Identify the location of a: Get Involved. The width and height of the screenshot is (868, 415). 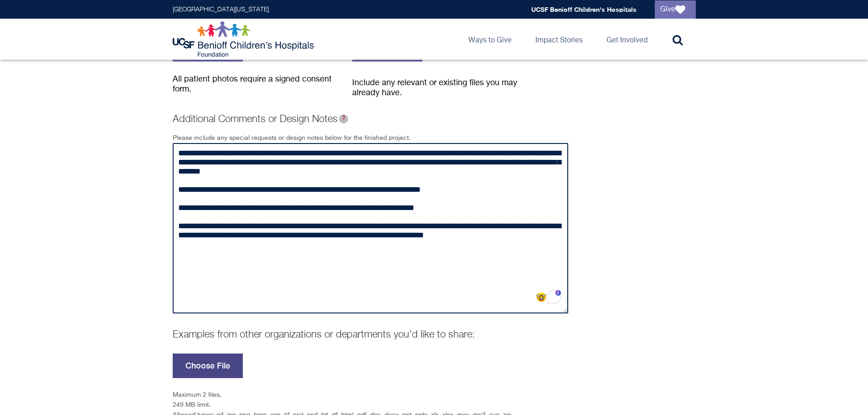
(627, 39).